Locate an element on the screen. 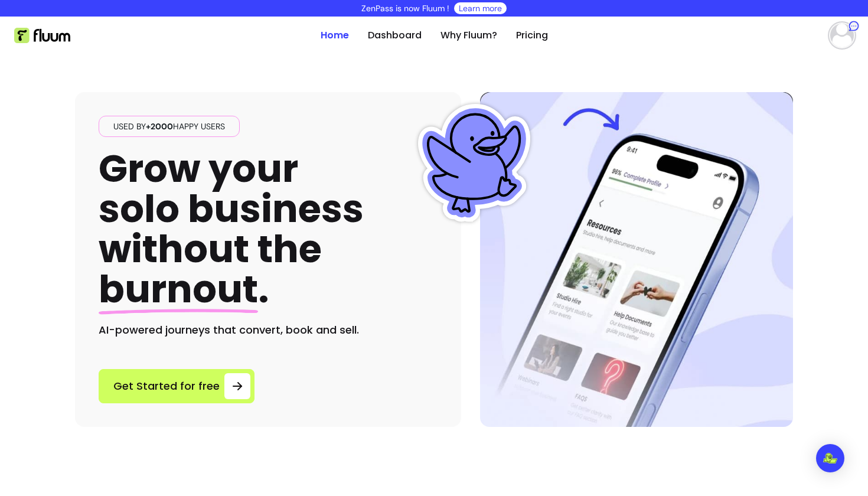  button: avatar is located at coordinates (840, 35).